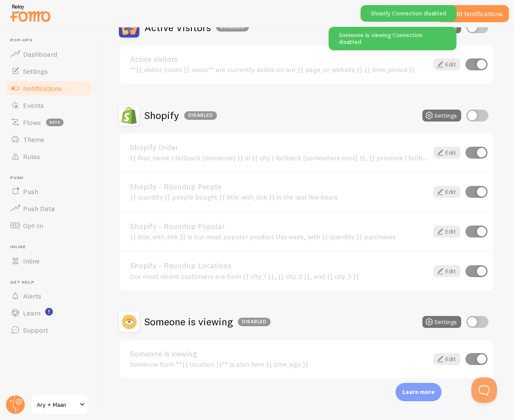  I want to click on span: Push Data, so click(39, 209).